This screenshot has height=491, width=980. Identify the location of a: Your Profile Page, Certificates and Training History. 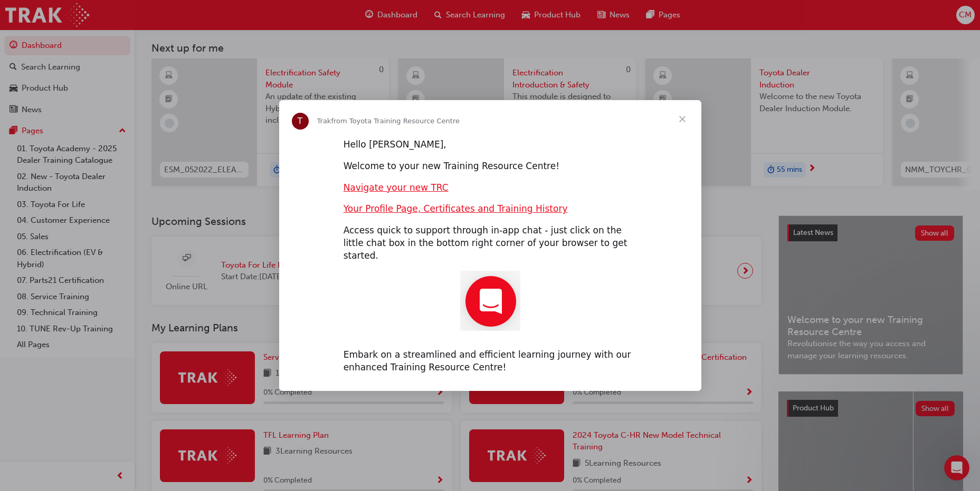
(456, 209).